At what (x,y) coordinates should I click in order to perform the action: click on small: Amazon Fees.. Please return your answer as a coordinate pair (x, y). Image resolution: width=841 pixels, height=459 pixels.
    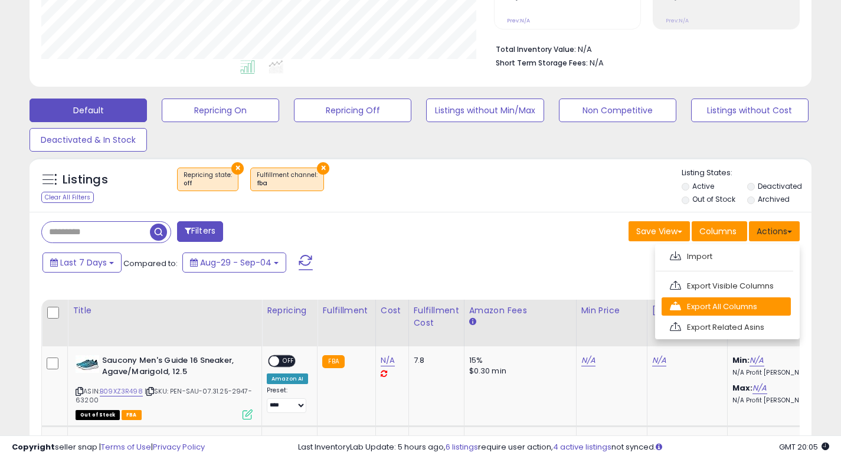
    Looking at the image, I should click on (473, 322).